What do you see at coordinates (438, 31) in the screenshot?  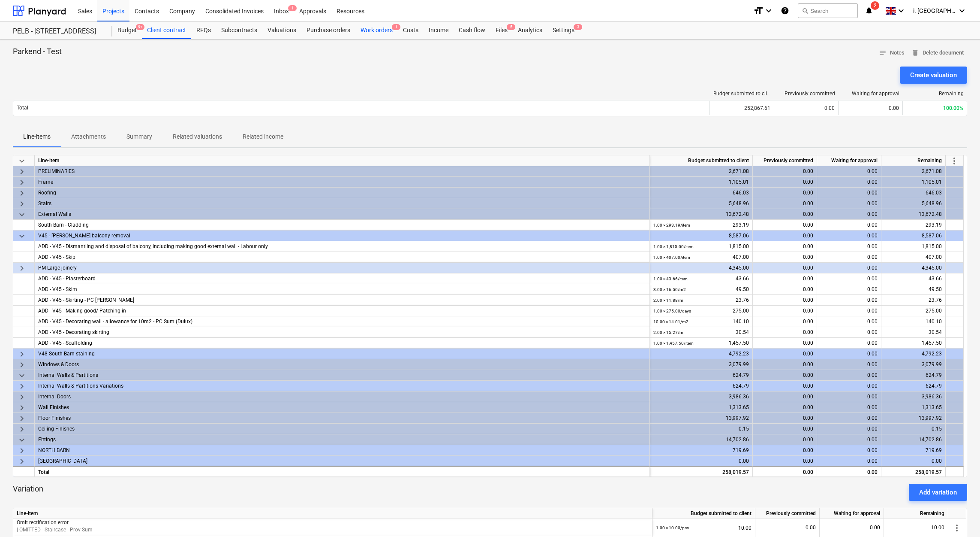 I see `a: Income` at bounding box center [438, 31].